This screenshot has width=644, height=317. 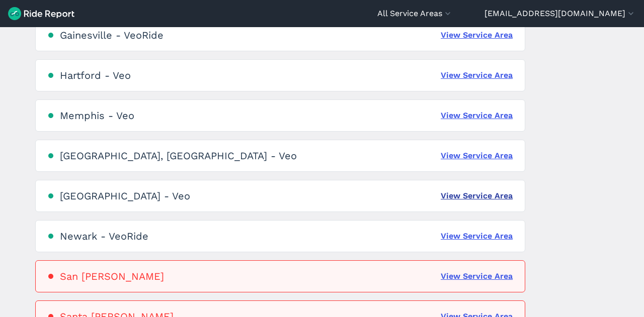 I want to click on div: Gainesville - VeoRide, so click(x=111, y=35).